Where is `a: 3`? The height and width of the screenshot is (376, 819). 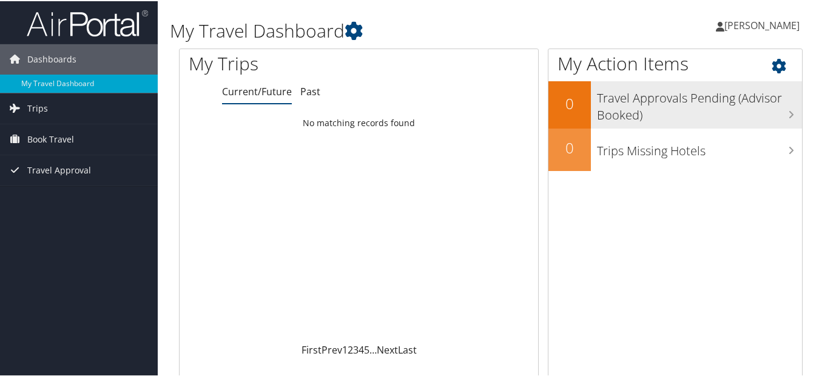
a: 3 is located at coordinates (355, 349).